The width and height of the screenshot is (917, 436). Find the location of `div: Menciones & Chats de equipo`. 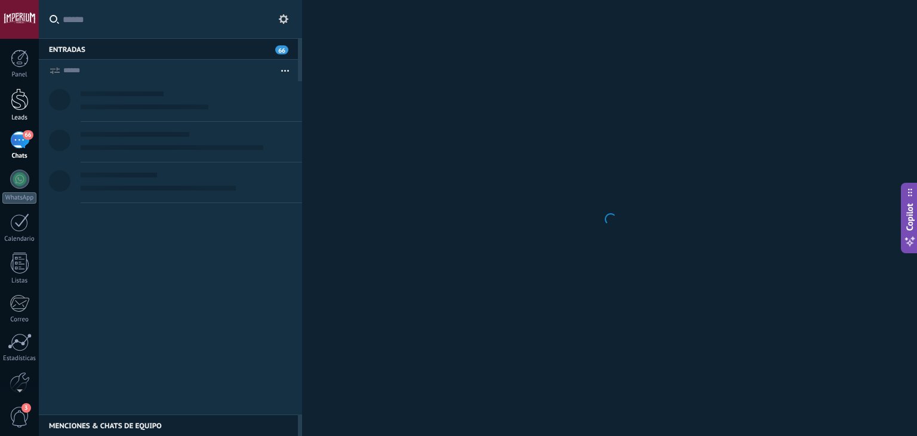

div: Menciones & Chats de equipo is located at coordinates (168, 425).